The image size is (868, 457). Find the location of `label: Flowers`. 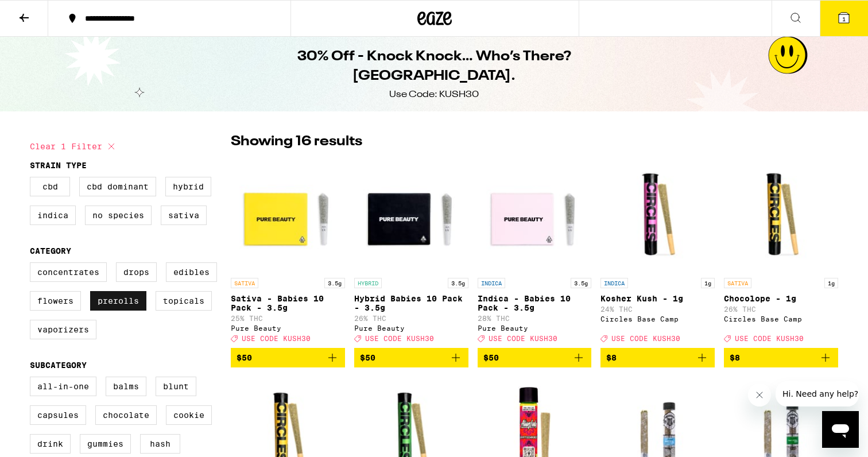

label: Flowers is located at coordinates (55, 301).